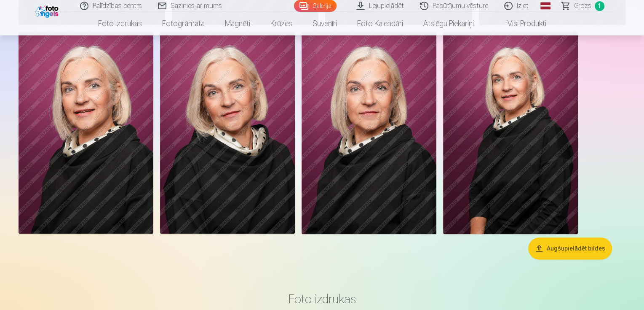  Describe the element at coordinates (570, 248) in the screenshot. I see `button: Augšupielādēt bildes` at that location.